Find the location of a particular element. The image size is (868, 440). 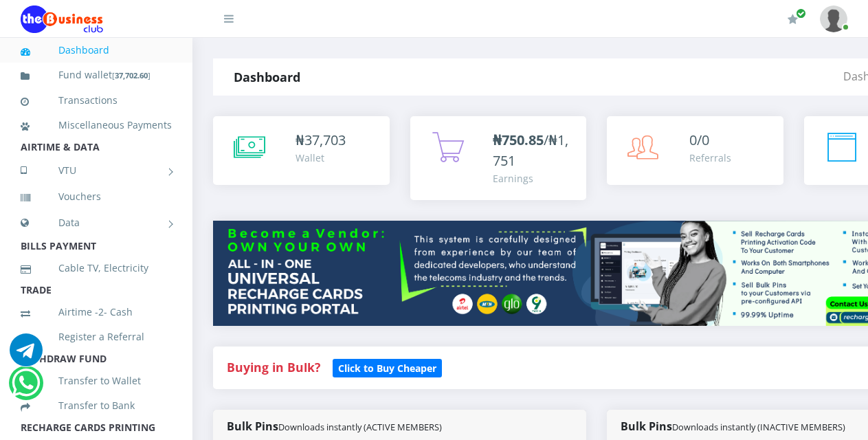

div: Referrals is located at coordinates (710, 157).